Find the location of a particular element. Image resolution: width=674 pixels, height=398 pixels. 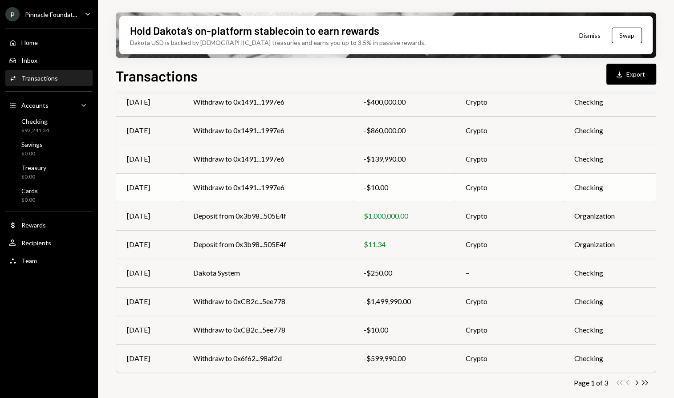

div: Recipients is located at coordinates (36, 243).